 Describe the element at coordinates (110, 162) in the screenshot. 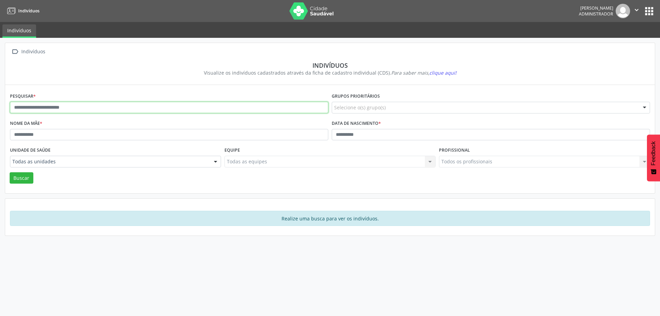

I see `span: Todas as unidades` at that location.